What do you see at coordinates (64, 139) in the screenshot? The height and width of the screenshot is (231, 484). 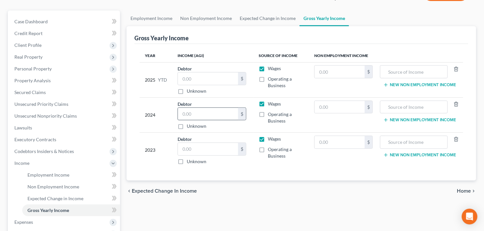 I see `a: Executory Contracts` at bounding box center [64, 139].